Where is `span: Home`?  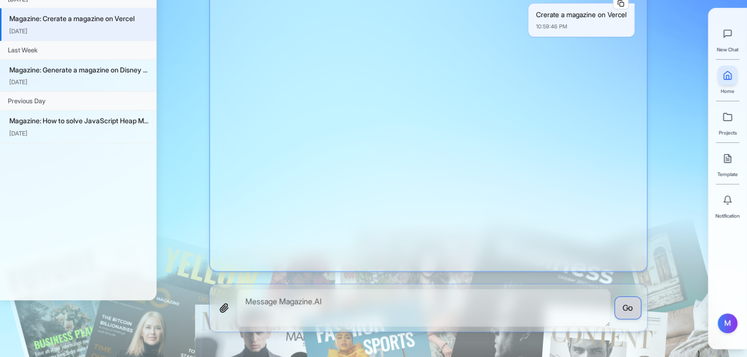
span: Home is located at coordinates (727, 91).